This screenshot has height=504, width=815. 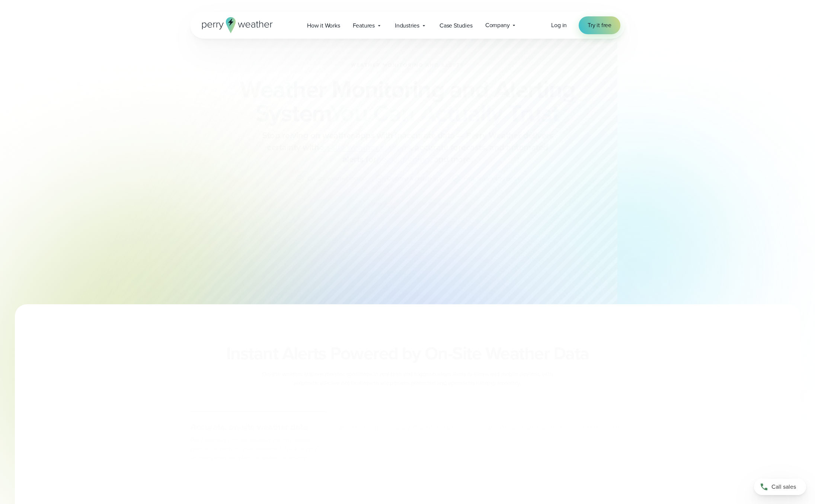 I want to click on a: Log in, so click(x=559, y=25).